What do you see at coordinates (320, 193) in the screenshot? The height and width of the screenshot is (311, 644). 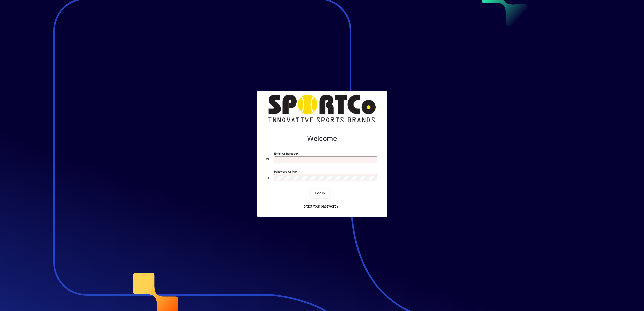 I see `button: Login` at bounding box center [320, 193].